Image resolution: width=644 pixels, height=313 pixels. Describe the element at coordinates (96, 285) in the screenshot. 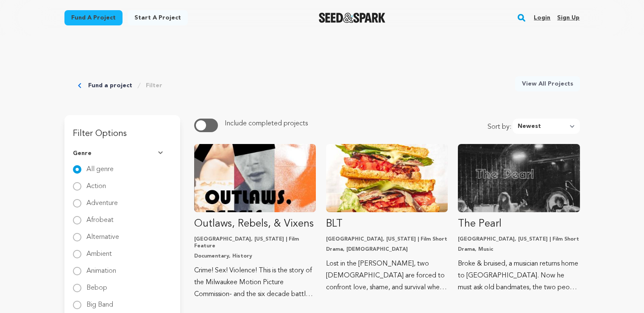

I see `label: Bebop` at that location.